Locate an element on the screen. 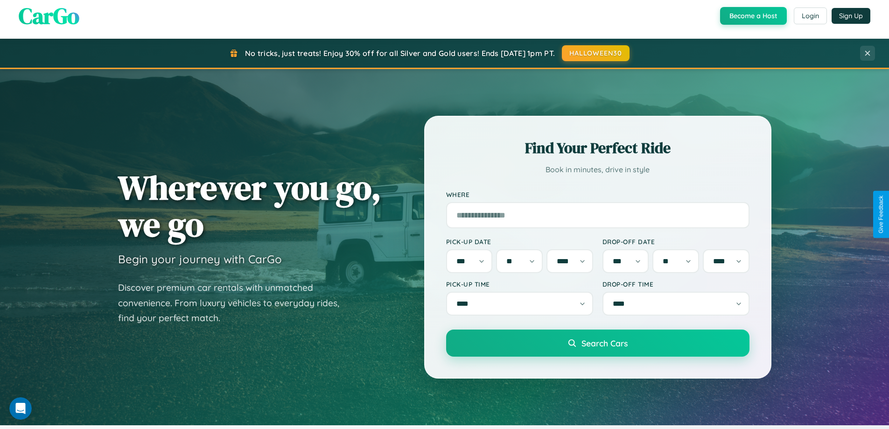 Image resolution: width=889 pixels, height=429 pixels. label: Pick-up Date is located at coordinates (520, 241).